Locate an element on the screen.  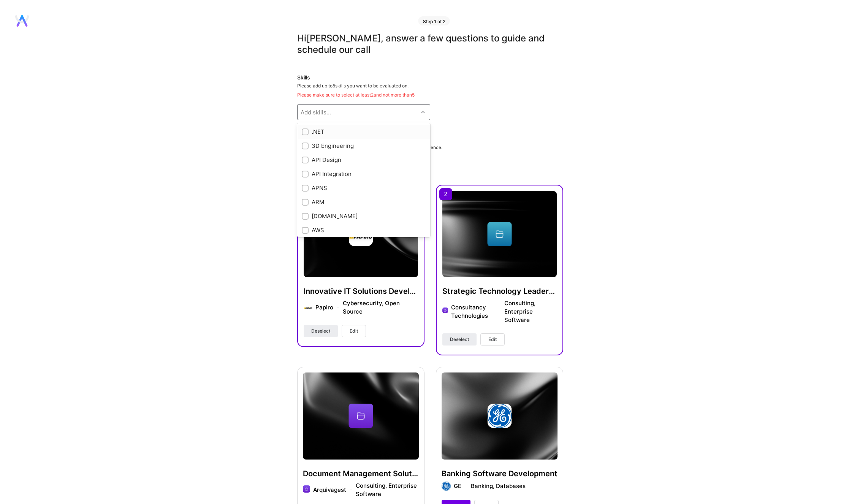
div: 3D Engineering is located at coordinates (364, 145).